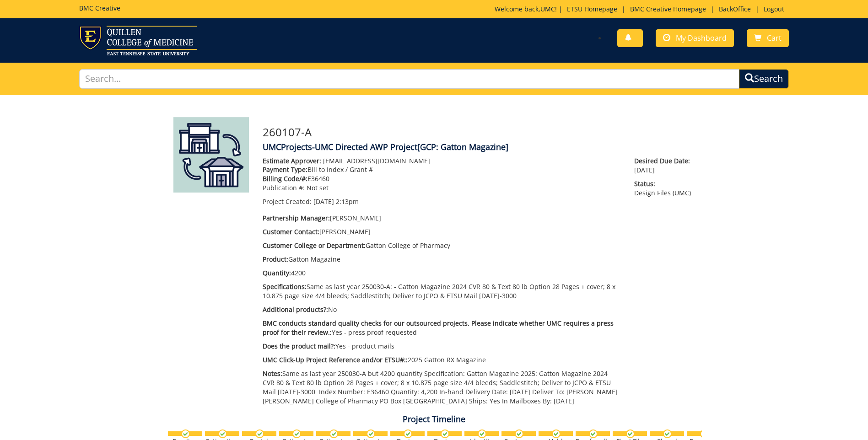 The width and height of the screenshot is (868, 440). I want to click on h4: Project Timeline, so click(434, 419).